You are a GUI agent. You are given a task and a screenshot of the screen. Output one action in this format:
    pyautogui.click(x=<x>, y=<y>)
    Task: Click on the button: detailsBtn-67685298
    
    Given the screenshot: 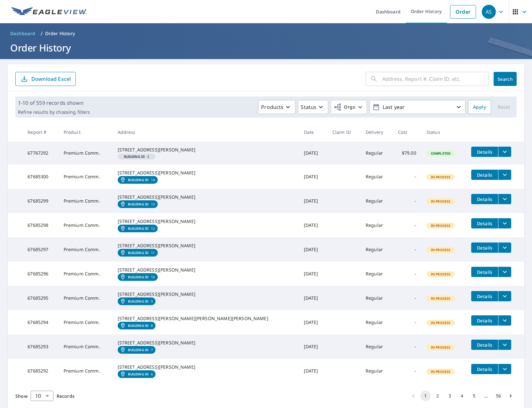 What is the action you would take?
    pyautogui.click(x=484, y=223)
    